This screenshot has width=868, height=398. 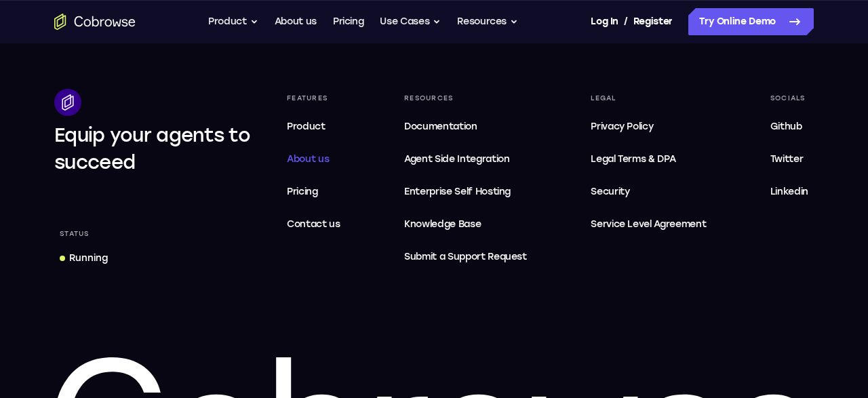 I want to click on a: Legal Terms & DPA, so click(x=648, y=160).